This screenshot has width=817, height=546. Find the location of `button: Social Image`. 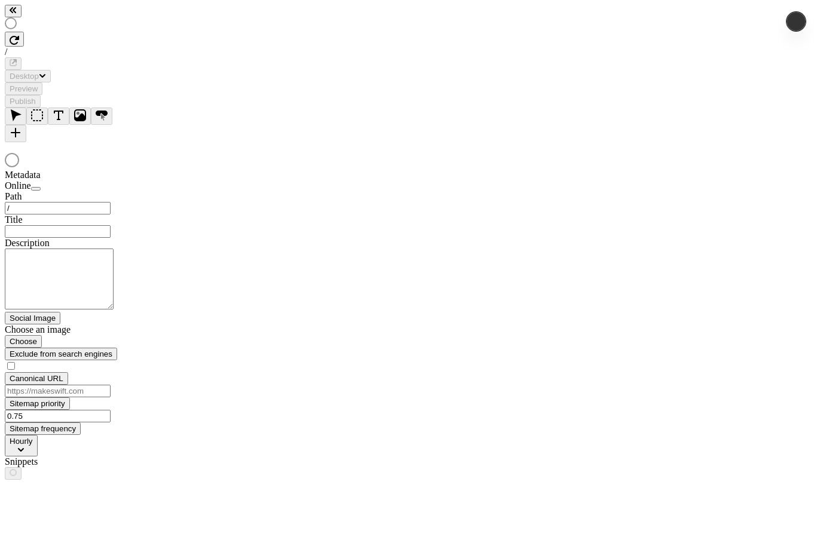

button: Social Image is located at coordinates (32, 318).